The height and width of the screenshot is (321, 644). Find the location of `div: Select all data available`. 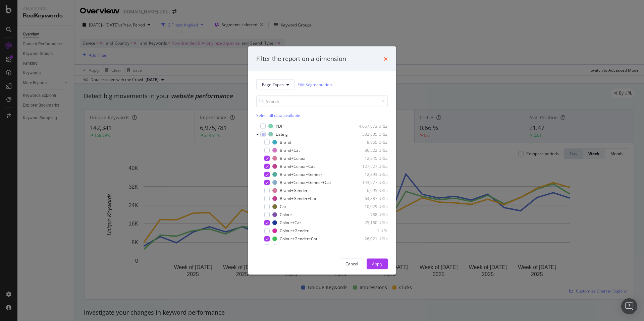

div: Select all data available is located at coordinates (322, 115).